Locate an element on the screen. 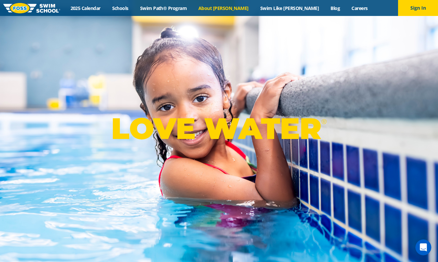 This screenshot has height=262, width=438. a: Schools is located at coordinates (120, 8).